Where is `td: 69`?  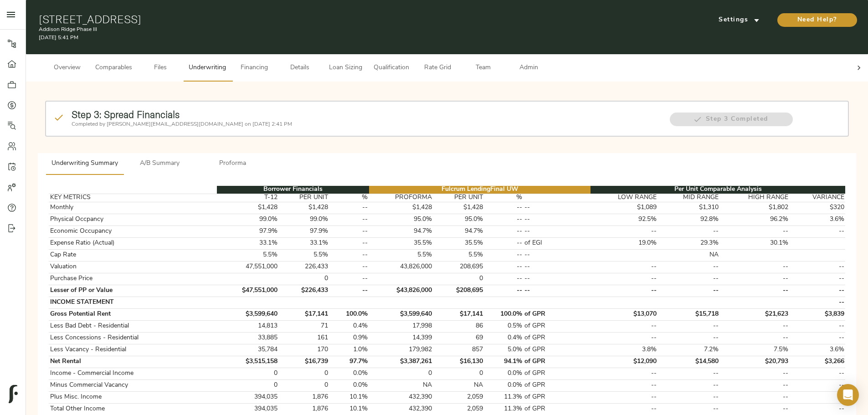 td: 69 is located at coordinates (458, 338).